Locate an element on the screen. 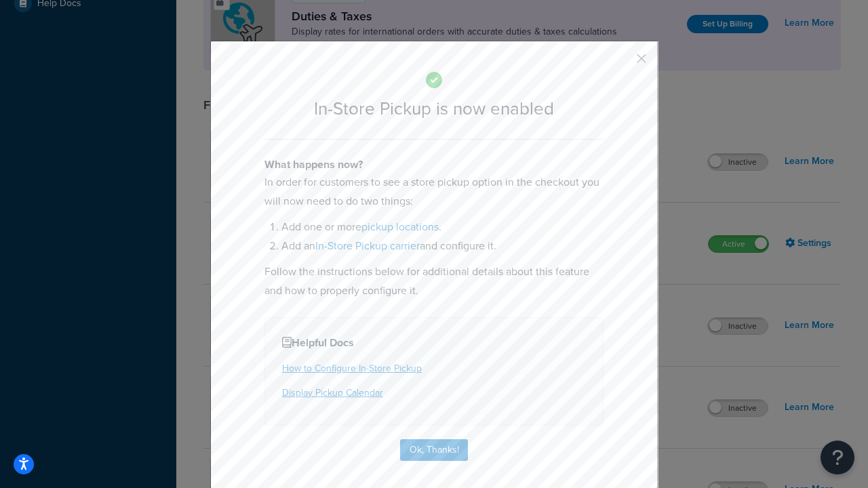 The height and width of the screenshot is (488, 868). a: Display Pickup Calendar is located at coordinates (332, 392).